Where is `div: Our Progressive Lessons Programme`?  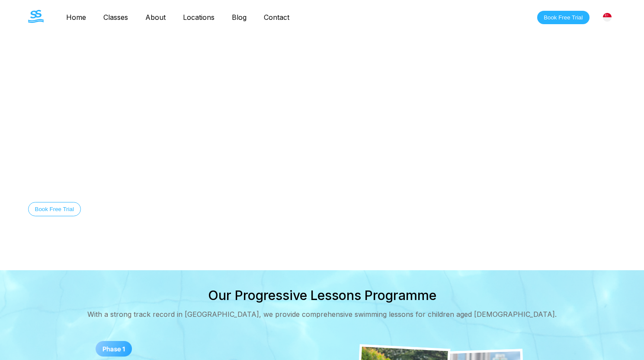 div: Our Progressive Lessons Programme is located at coordinates (322, 295).